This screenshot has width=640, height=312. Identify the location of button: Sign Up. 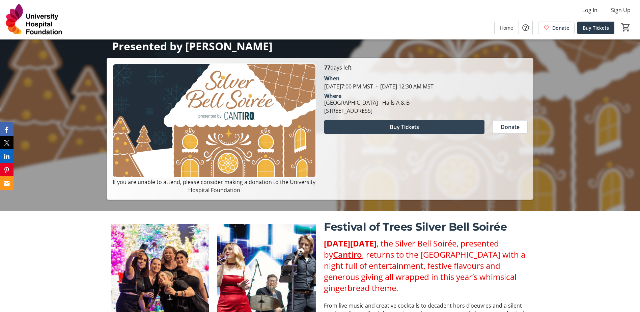
(621, 10).